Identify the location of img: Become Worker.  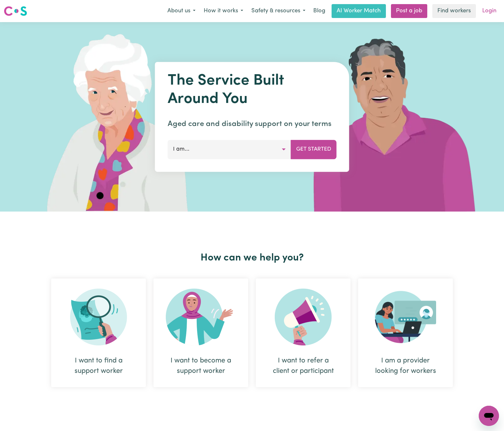
(201, 317).